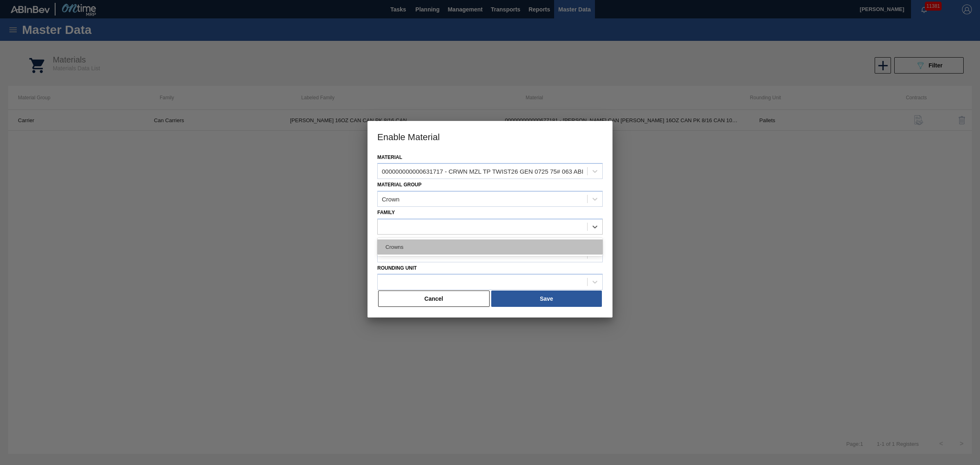  Describe the element at coordinates (434, 299) in the screenshot. I see `button: Cancel` at that location.